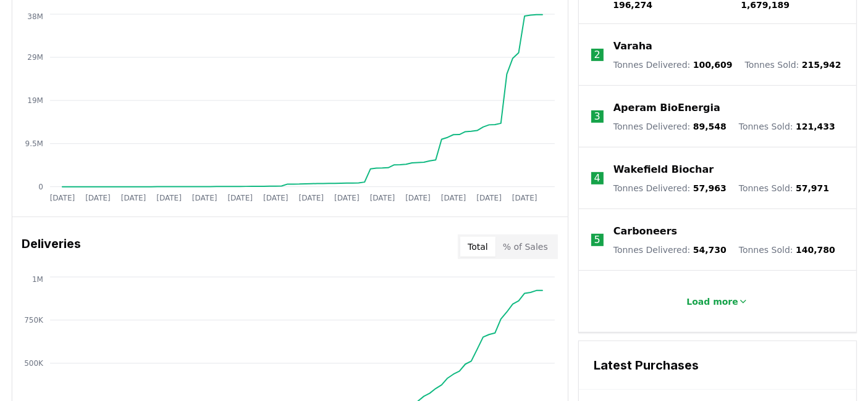 This screenshot has height=401, width=868. Describe the element at coordinates (717, 302) in the screenshot. I see `button: Load more` at that location.